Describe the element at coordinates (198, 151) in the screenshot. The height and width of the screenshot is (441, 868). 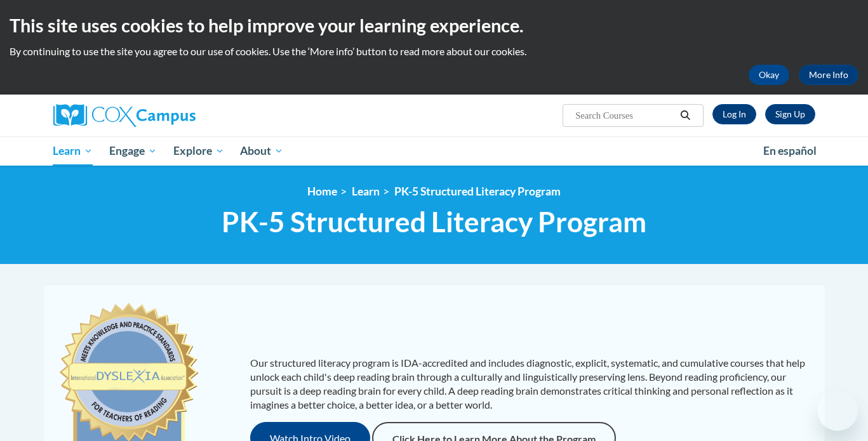
I see `a: Explore` at that location.